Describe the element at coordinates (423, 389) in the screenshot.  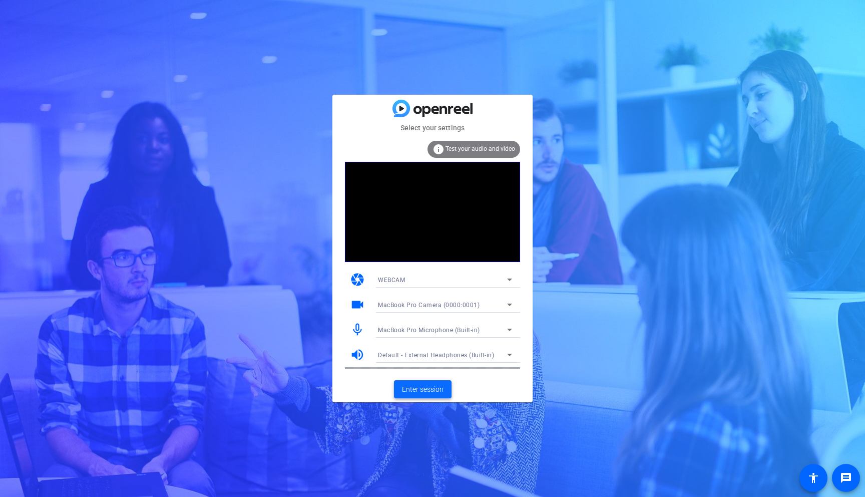
I see `span: Enter session` at that location.